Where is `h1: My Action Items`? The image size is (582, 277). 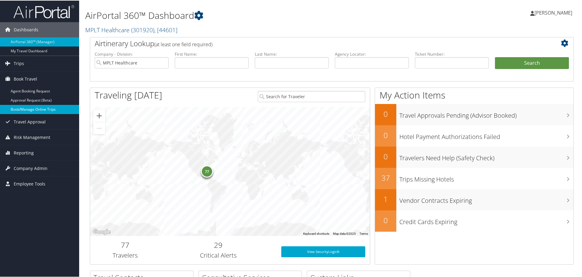
h1: My Action Items is located at coordinates (474, 95).